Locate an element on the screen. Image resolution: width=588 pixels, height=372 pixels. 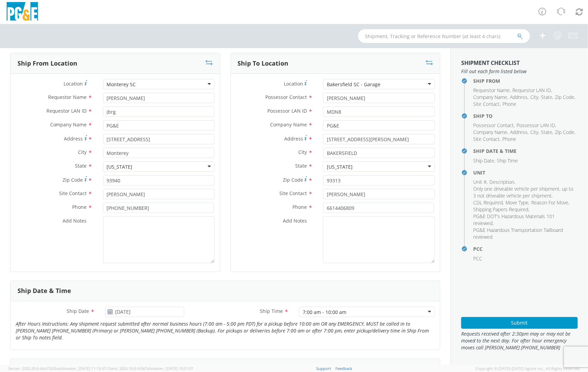
span: PG&E Hazardous Transportation Tailboard reviewed is located at coordinates (518, 233).